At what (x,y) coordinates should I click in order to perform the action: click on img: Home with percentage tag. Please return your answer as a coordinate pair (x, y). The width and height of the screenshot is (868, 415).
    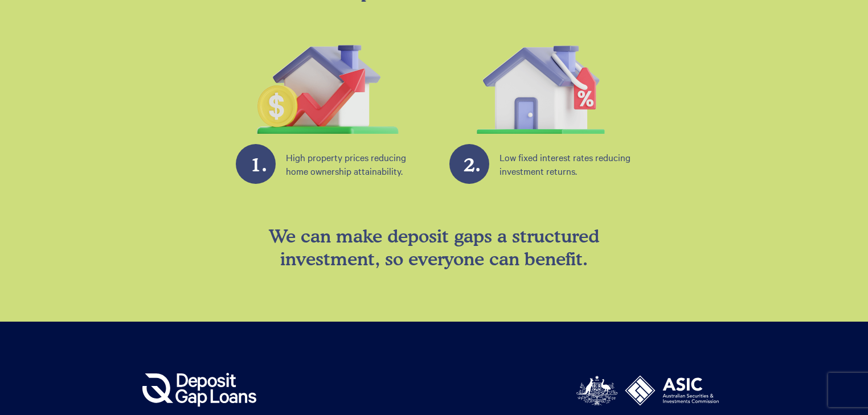
    Looking at the image, I should click on (540, 89).